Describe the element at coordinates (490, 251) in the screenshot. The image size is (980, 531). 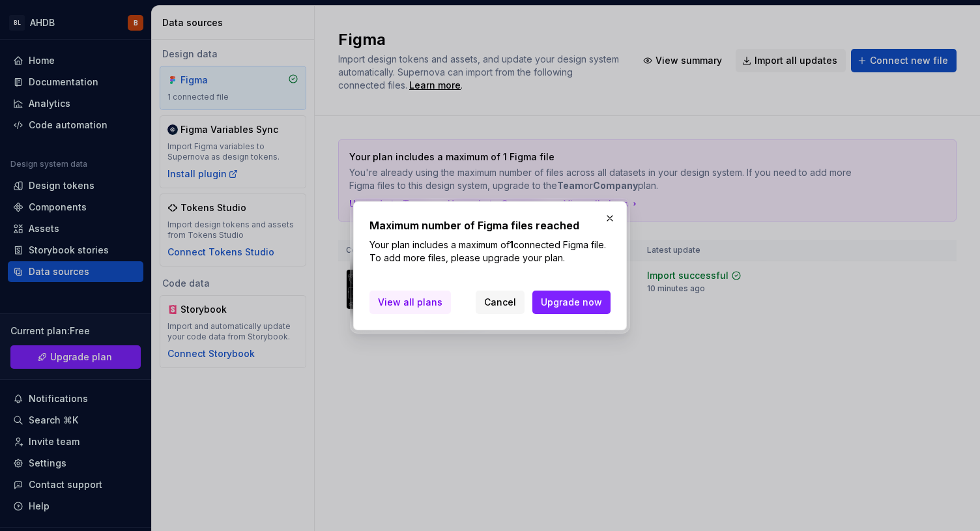
I see `p: Your plan includes a maximum of connected Figma file. To add more files, please upgrade your plan.` at that location.